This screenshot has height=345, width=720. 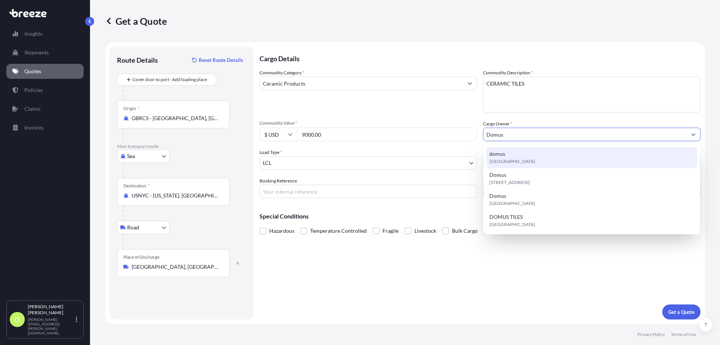 I want to click on p: Invoices, so click(x=34, y=127).